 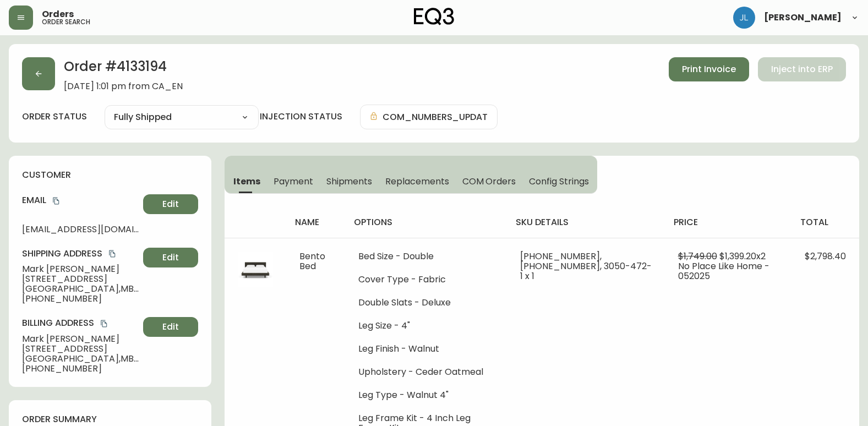 I want to click on h4: Email, so click(x=80, y=200).